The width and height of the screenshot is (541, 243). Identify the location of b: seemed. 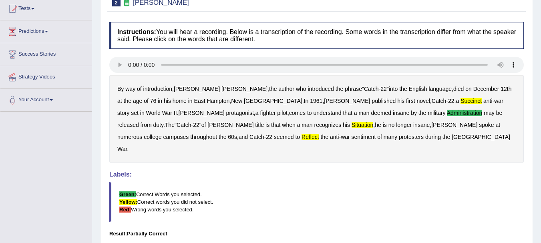
(284, 137).